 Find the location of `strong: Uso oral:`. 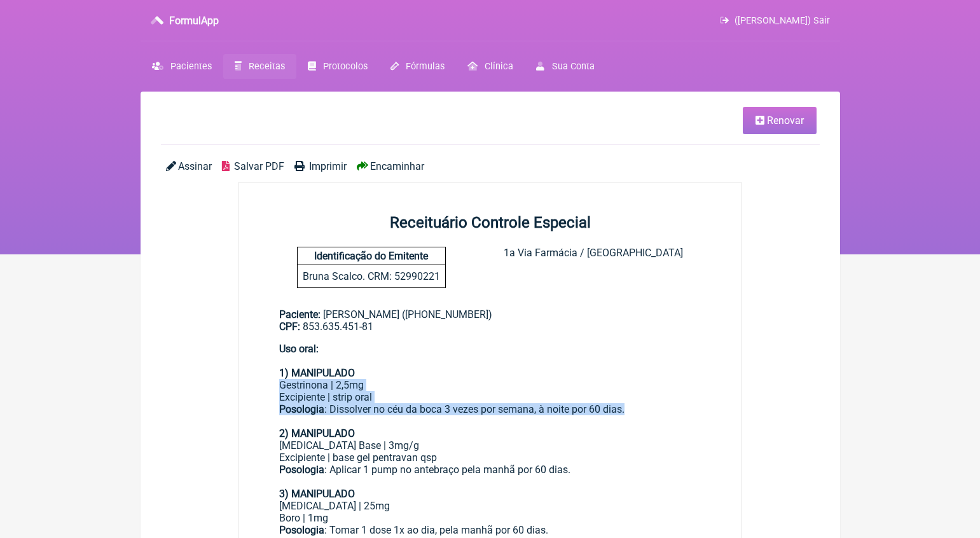

strong: Uso oral: is located at coordinates (299, 348).